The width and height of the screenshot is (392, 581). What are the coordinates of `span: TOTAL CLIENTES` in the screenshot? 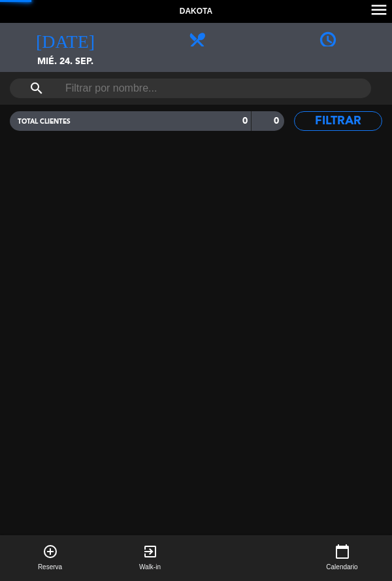 It's located at (44, 122).